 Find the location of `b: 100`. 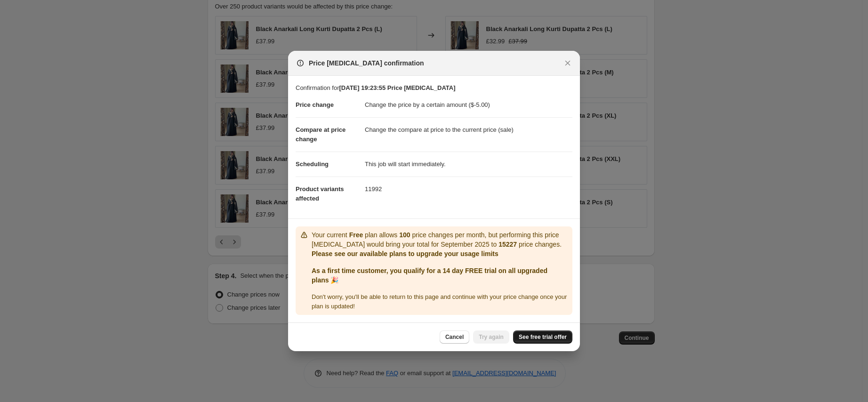

b: 100 is located at coordinates (405, 235).